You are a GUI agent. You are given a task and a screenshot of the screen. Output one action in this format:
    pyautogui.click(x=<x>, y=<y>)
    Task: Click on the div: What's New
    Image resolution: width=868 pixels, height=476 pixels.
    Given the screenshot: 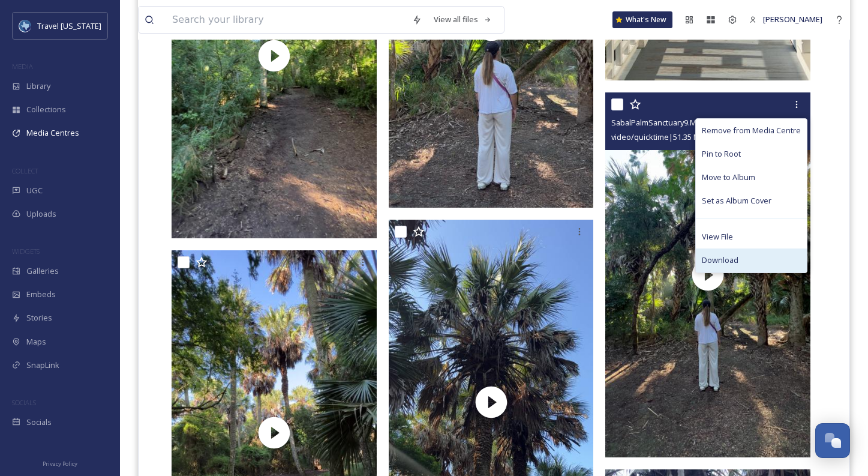 What is the action you would take?
    pyautogui.click(x=642, y=20)
    